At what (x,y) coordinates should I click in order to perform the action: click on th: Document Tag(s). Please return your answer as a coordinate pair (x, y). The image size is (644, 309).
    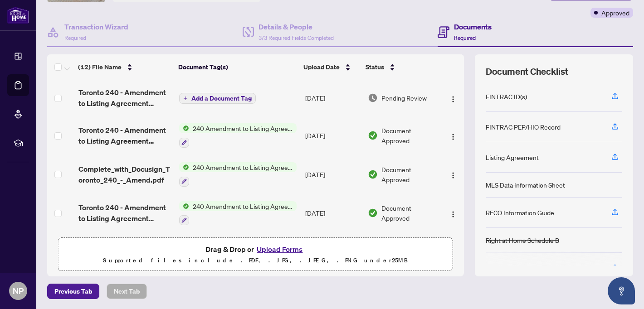
    Looking at the image, I should click on (237, 67).